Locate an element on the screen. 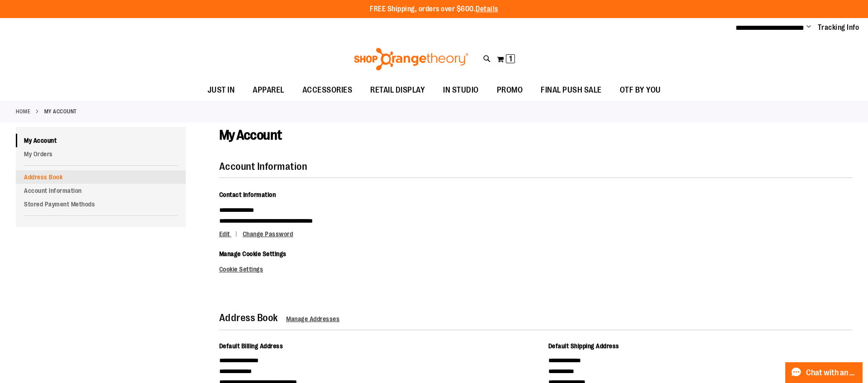 The image size is (868, 383). a: IN STUDIO is located at coordinates (461, 90).